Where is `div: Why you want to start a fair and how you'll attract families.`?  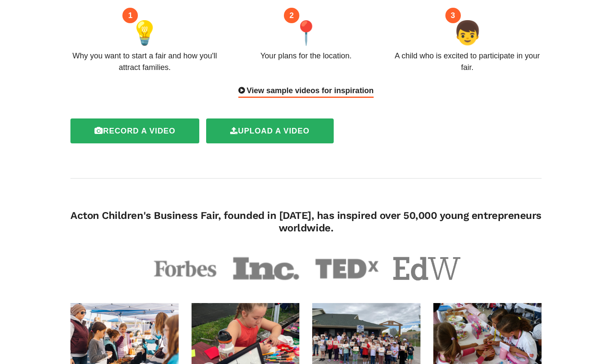 div: Why you want to start a fair and how you'll attract families. is located at coordinates (145, 62).